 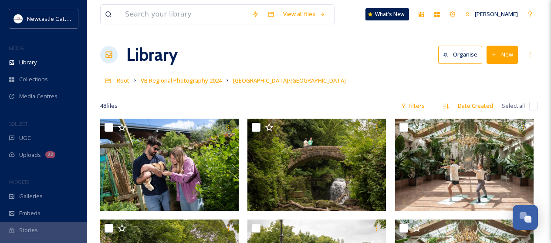 What do you see at coordinates (525, 218) in the screenshot?
I see `button: Open Chat` at bounding box center [525, 218].